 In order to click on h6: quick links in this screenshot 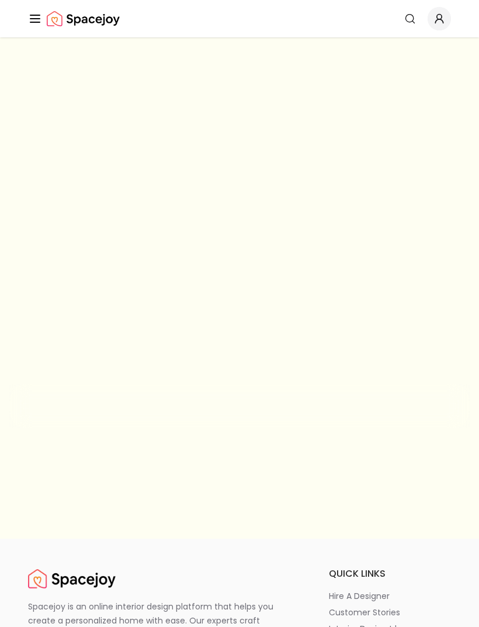, I will do `click(390, 574)`.